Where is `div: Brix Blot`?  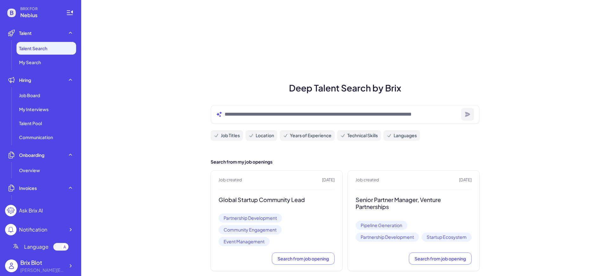
div: Brix Blot is located at coordinates (43, 262).